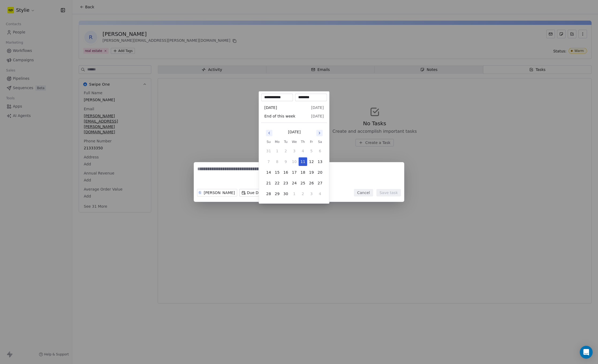 The height and width of the screenshot is (364, 598). What do you see at coordinates (320, 151) in the screenshot?
I see `button: 6` at bounding box center [320, 151].